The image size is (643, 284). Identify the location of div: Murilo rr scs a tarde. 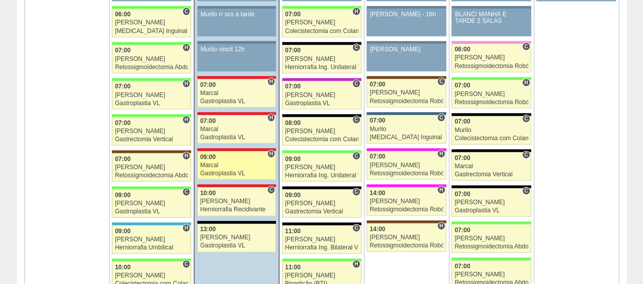
(237, 14).